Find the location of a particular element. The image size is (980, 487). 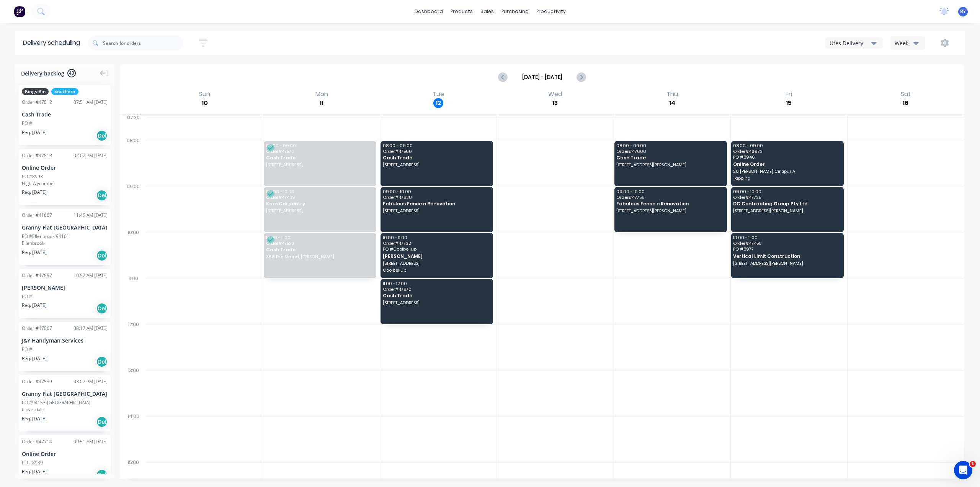

span: Kings-8m is located at coordinates (35, 91).